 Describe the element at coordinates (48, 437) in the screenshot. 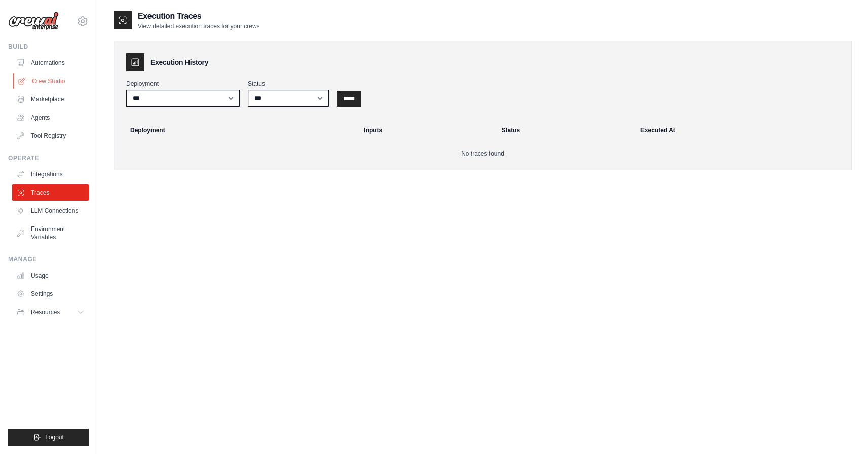

I see `button: Logout` at that location.